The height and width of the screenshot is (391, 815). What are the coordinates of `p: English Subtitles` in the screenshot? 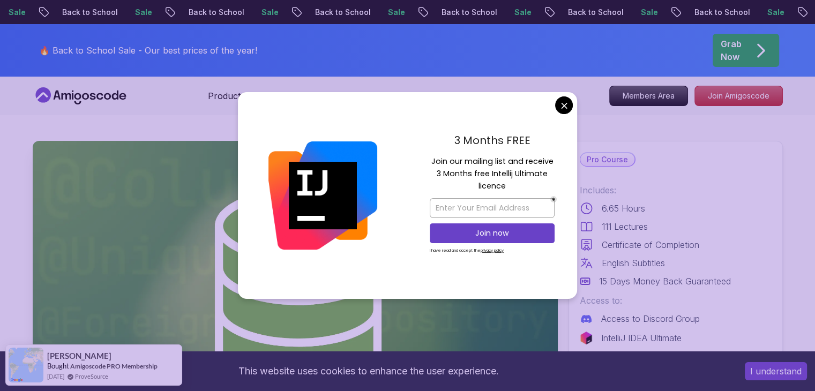 It's located at (633, 263).